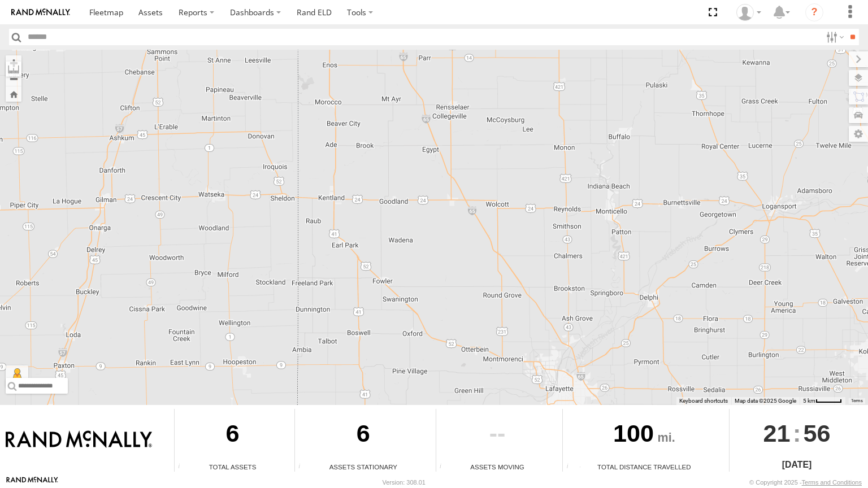 This screenshot has width=868, height=488. I want to click on div: Assets Moving, so click(497, 466).